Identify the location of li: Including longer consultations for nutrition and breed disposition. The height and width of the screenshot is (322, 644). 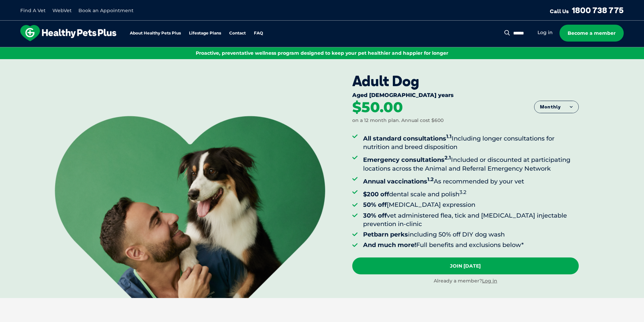
(471, 142).